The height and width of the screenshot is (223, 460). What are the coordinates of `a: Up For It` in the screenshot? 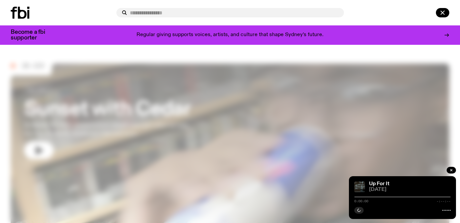 It's located at (379, 184).